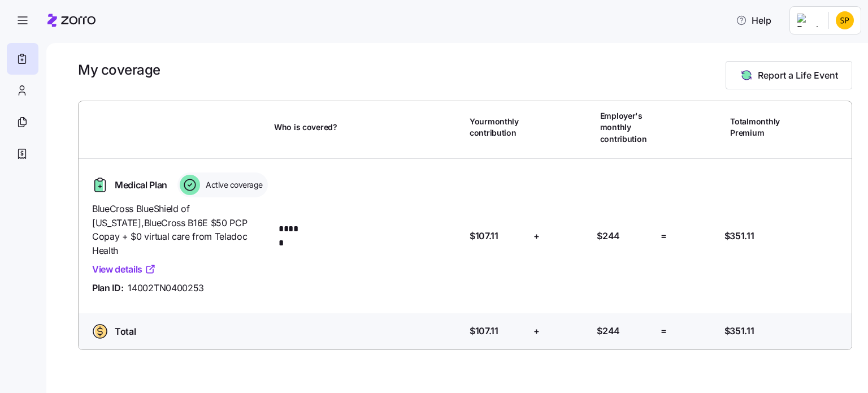  Describe the element at coordinates (108, 288) in the screenshot. I see `span: Plan ID:` at that location.